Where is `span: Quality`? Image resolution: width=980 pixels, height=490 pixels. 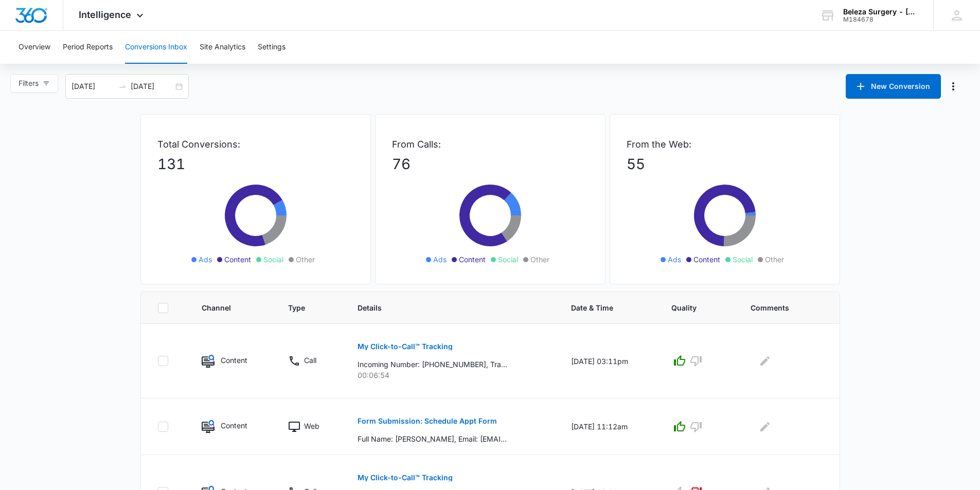 span: Quality is located at coordinates (691, 308).